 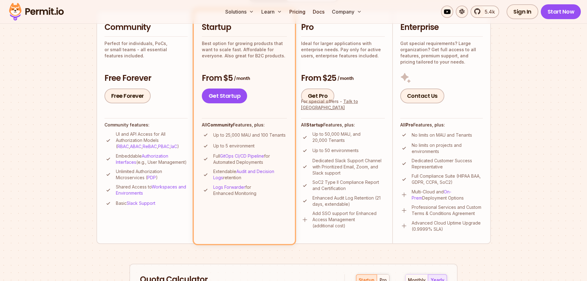 What do you see at coordinates (244, 50) in the screenshot?
I see `p: Best option for growing products that want to scale fast. Affordable for everyone. Also great for...` at bounding box center [244, 50].